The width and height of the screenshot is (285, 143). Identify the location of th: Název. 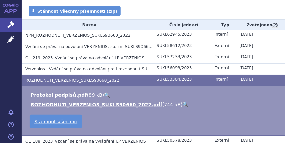
(87, 25).